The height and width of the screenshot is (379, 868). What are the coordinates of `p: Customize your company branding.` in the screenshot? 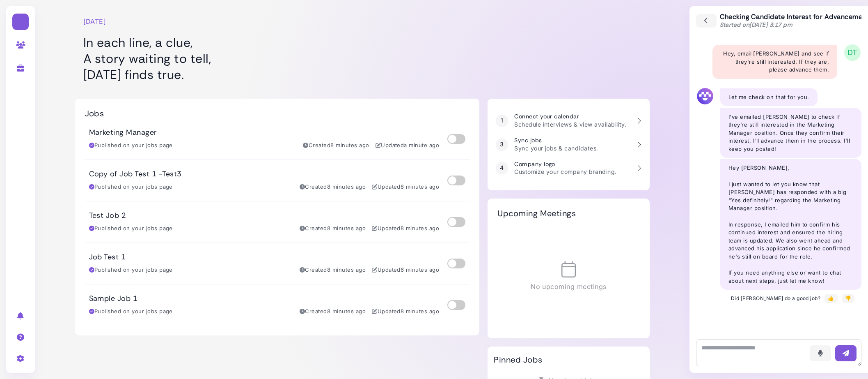 It's located at (565, 171).